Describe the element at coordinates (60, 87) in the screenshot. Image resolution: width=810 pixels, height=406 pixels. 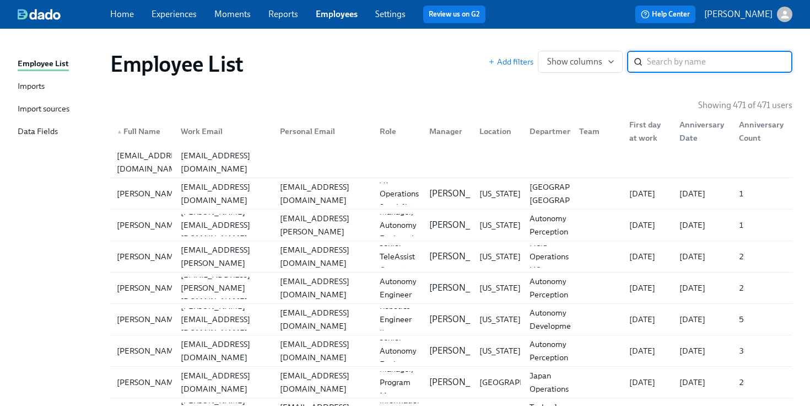
I see `a: Imports` at that location.